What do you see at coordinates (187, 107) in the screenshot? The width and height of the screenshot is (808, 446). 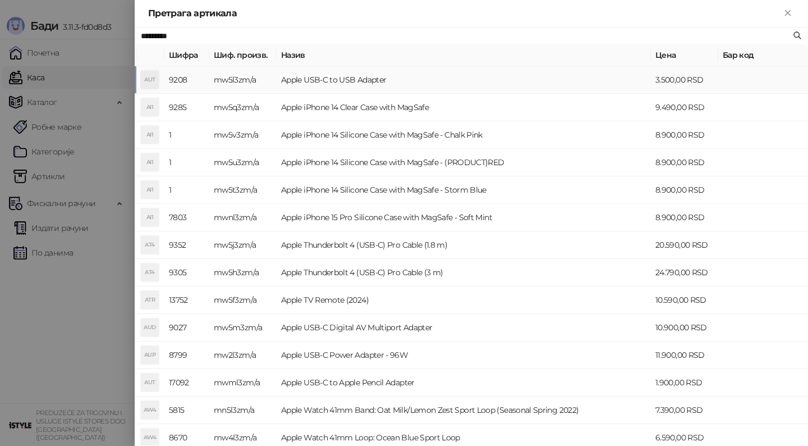 I see `td: 9285` at bounding box center [187, 107].